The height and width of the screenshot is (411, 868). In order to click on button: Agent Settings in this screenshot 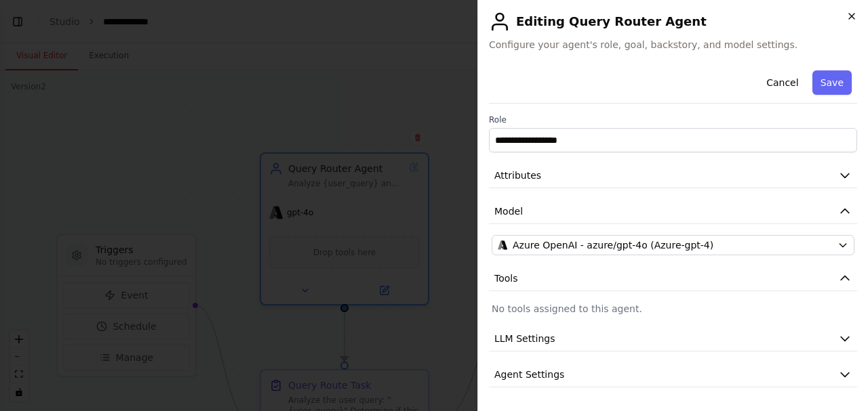, I will do `click(673, 375)`.